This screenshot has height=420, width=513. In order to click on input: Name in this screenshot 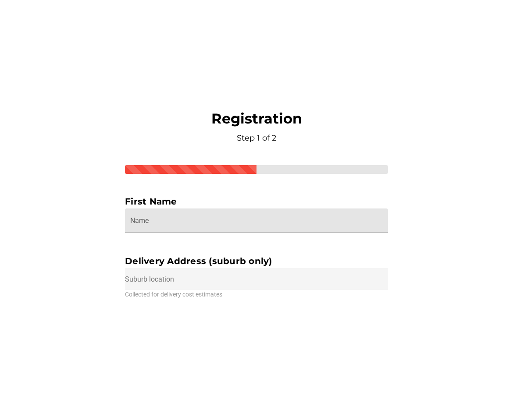, I will do `click(256, 221)`.